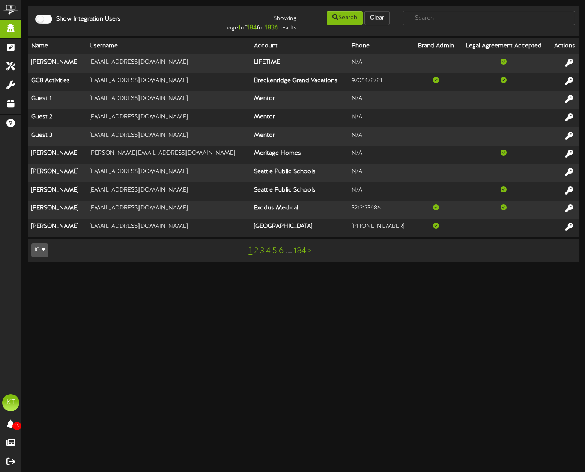 The image size is (585, 472). I want to click on th: Breckenridge Grand Vacations, so click(299, 82).